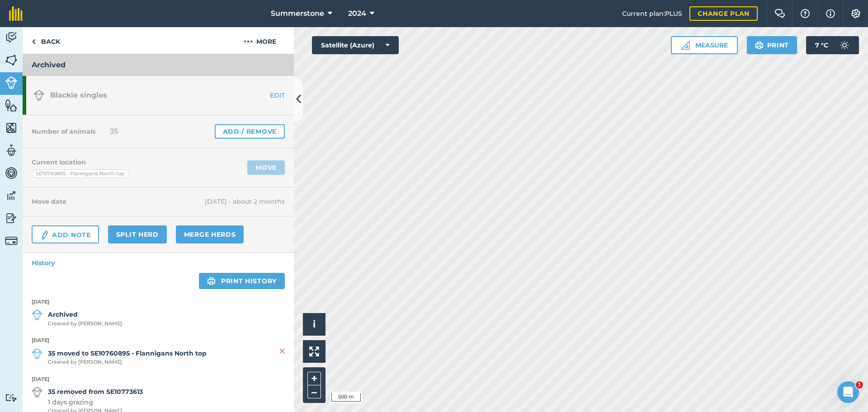 The width and height of the screenshot is (868, 412). What do you see at coordinates (723, 14) in the screenshot?
I see `a: Change plan` at bounding box center [723, 14].